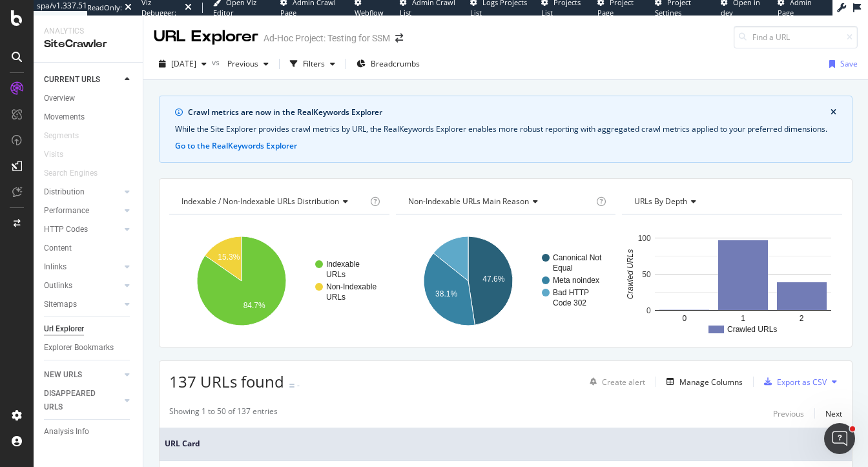  Describe the element at coordinates (67, 432) in the screenshot. I see `div: Analysis Info` at that location.